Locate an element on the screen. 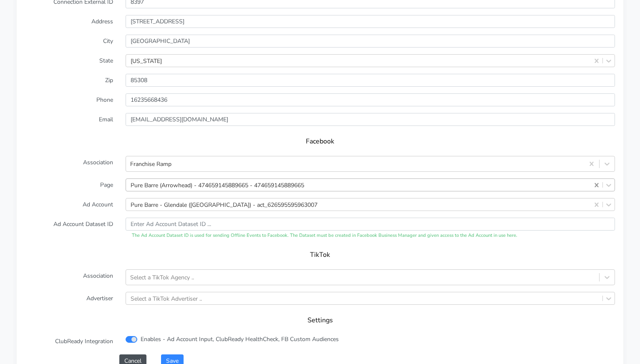 Image resolution: width=640 pixels, height=364 pixels. label: Ad Account Dataset ID is located at coordinates (69, 229).